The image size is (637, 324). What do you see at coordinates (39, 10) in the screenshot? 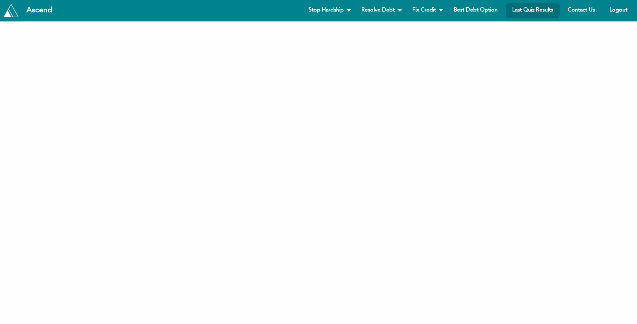
I see `div: Ascend` at bounding box center [39, 10].